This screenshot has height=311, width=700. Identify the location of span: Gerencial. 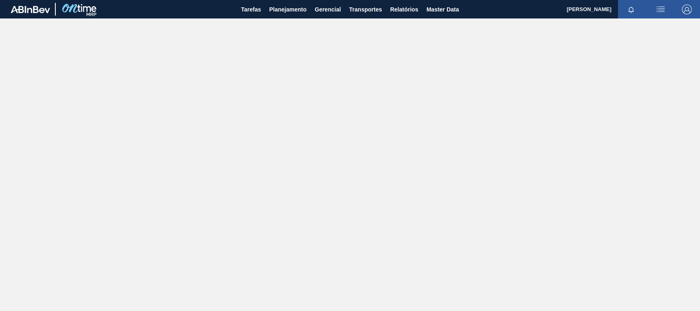
(328, 9).